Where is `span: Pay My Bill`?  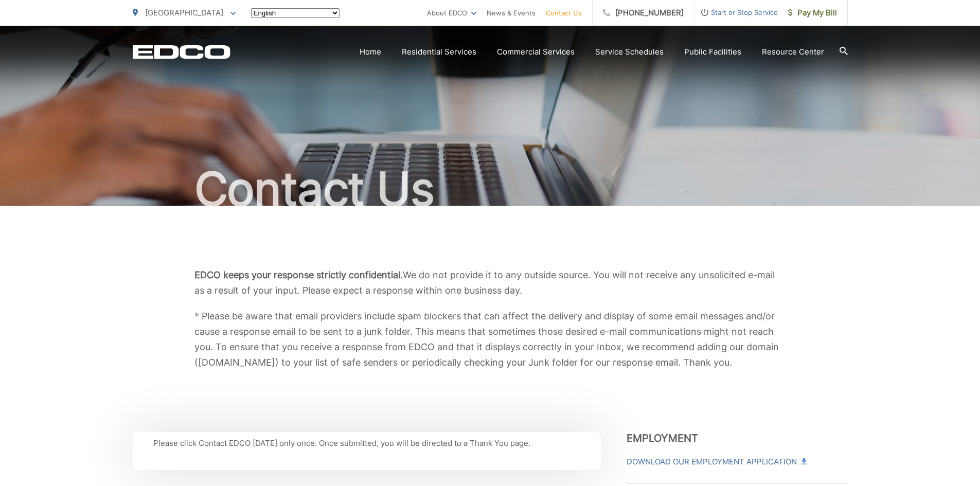
span: Pay My Bill is located at coordinates (812, 13).